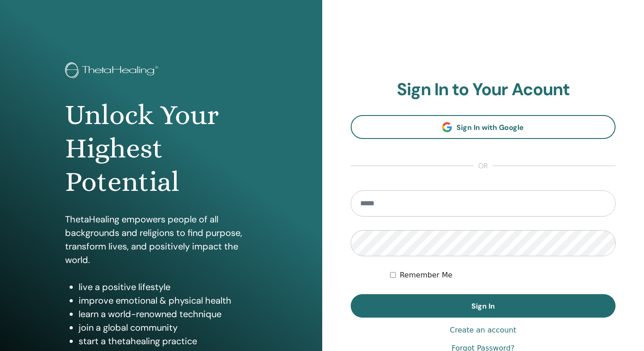  Describe the element at coordinates (167, 287) in the screenshot. I see `li: live a positive lifestyle` at that location.